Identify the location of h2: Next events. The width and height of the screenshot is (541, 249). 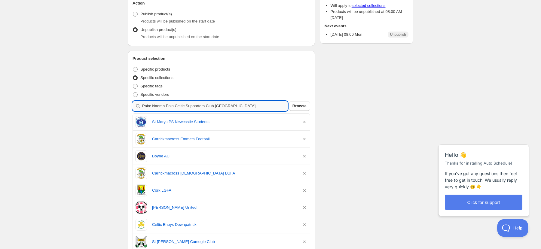
(367, 26).